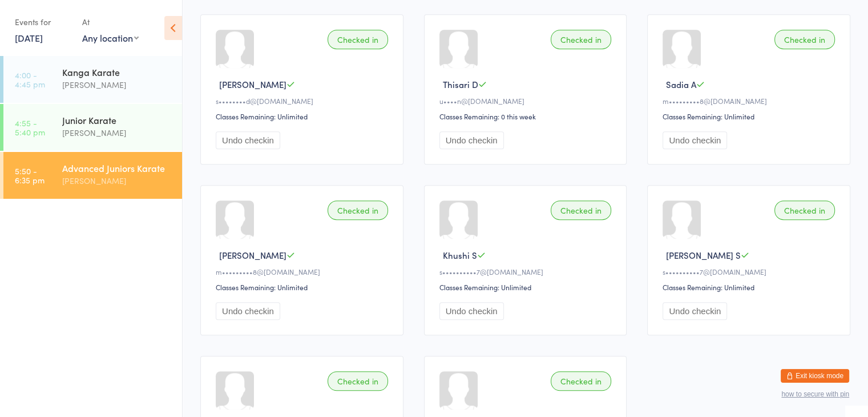 The width and height of the screenshot is (868, 417). Describe the element at coordinates (43, 21) in the screenshot. I see `div: Events for` at that location.